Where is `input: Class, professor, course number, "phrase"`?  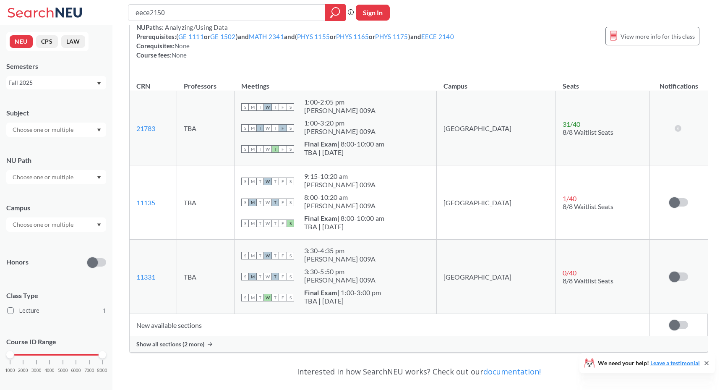 input: Class, professor, course number, "phrase" is located at coordinates (227, 13).